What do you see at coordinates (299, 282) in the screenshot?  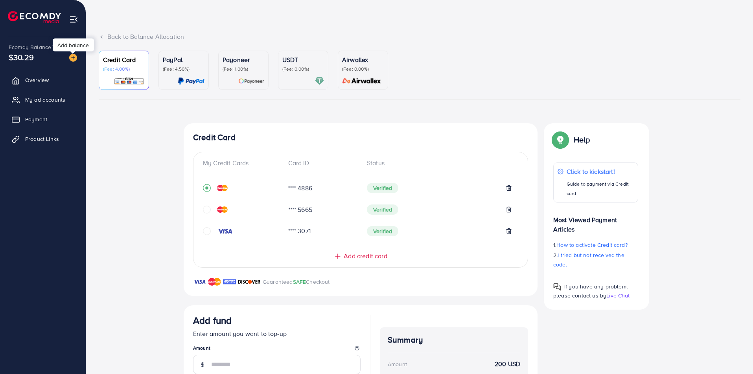 I see `span: SAFE` at bounding box center [299, 282].